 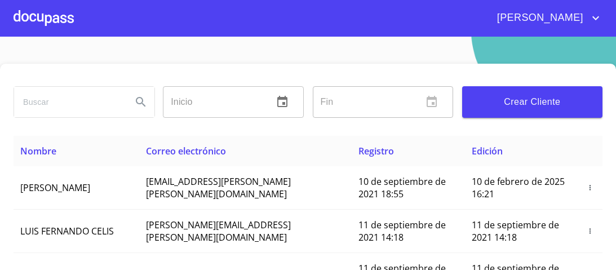 I want to click on button: Crear Cliente, so click(x=532, y=102).